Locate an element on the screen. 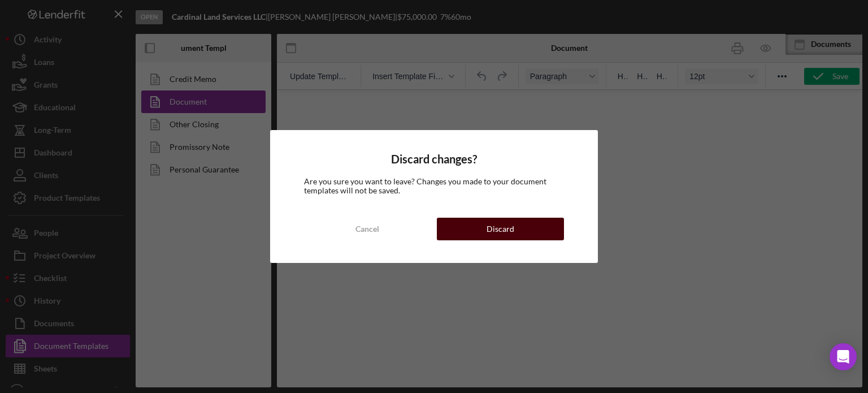  div: Discard is located at coordinates (500, 229).